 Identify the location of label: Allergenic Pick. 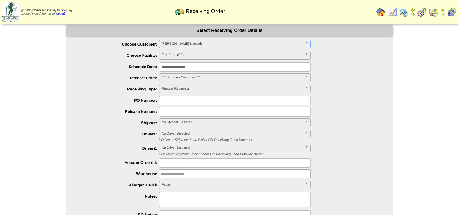
(119, 185).